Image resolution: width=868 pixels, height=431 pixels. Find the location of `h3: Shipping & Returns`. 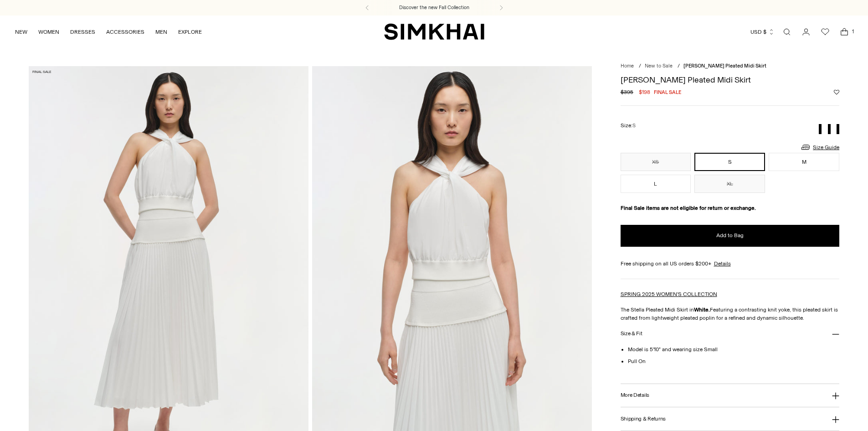

h3: Shipping & Returns is located at coordinates (643, 418).